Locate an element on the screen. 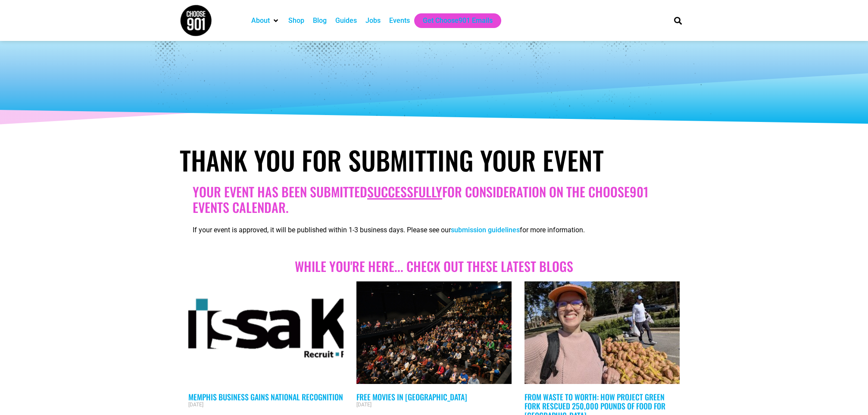 The image size is (868, 415). nav: Main nav is located at coordinates (453, 21).